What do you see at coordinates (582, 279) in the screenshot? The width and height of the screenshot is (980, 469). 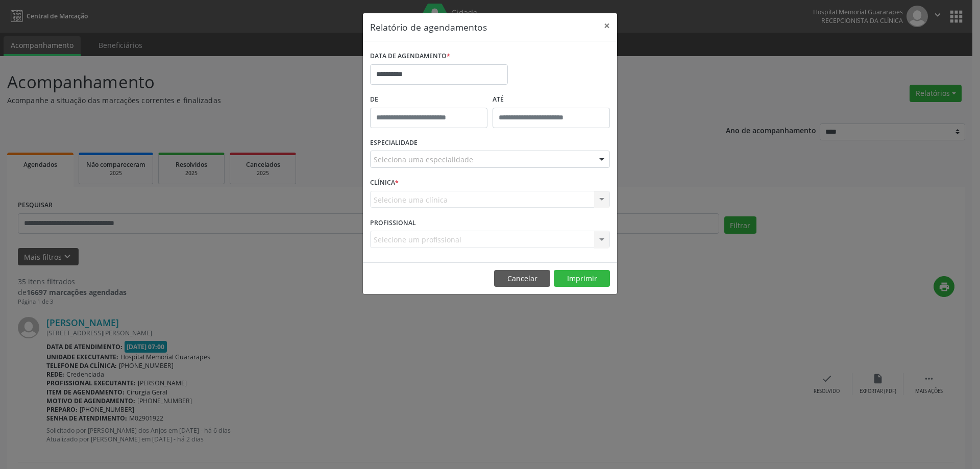 I see `button: Imprimir` at bounding box center [582, 279].